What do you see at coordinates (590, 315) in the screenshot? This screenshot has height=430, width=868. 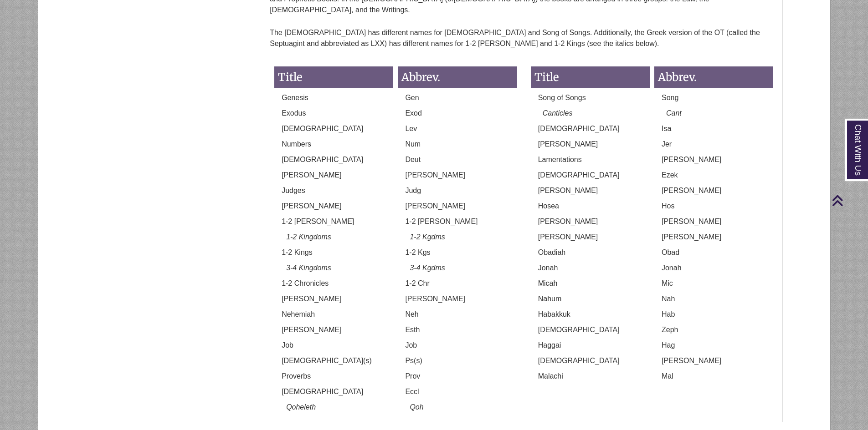 I see `p: Habakkuk` at bounding box center [590, 315].